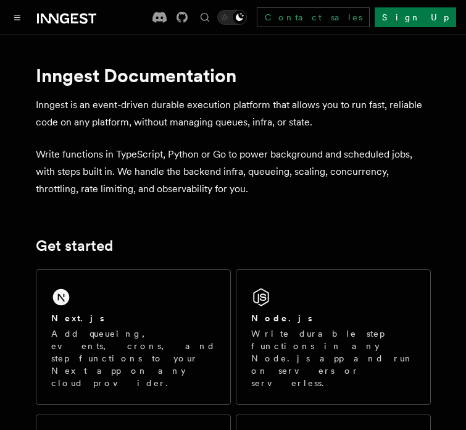  Describe the element at coordinates (74, 246) in the screenshot. I see `a: Get started` at that location.